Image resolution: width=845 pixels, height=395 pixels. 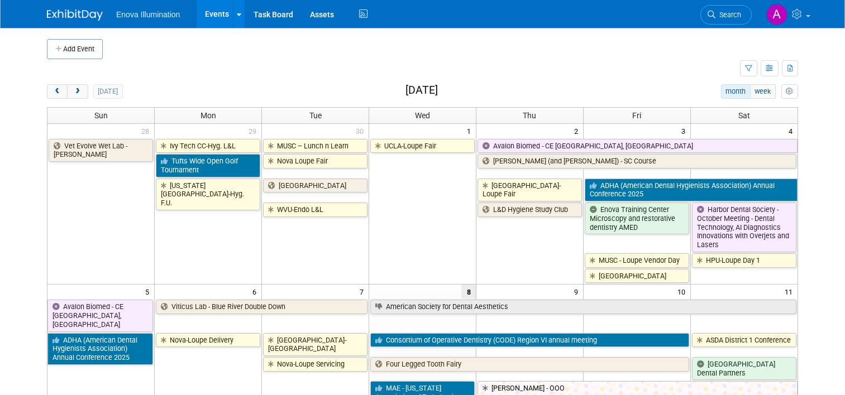 I want to click on button: Add Event, so click(x=75, y=49).